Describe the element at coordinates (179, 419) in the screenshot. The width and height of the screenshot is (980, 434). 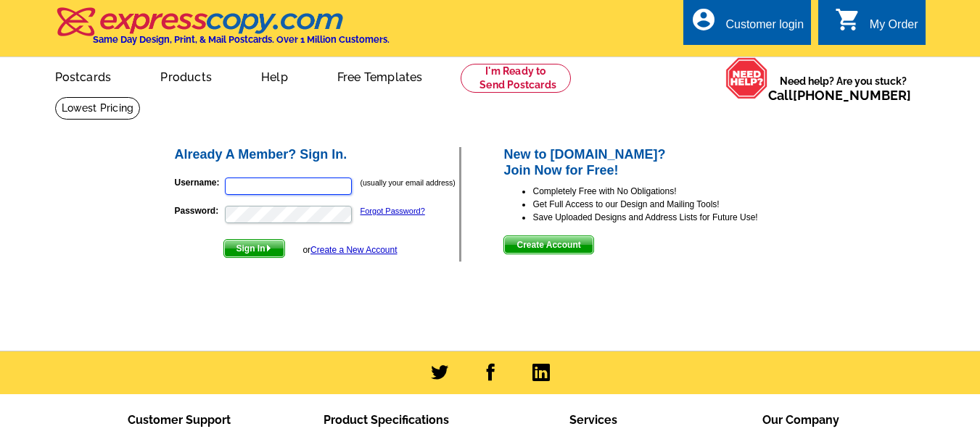
I see `span: Customer Support` at that location.